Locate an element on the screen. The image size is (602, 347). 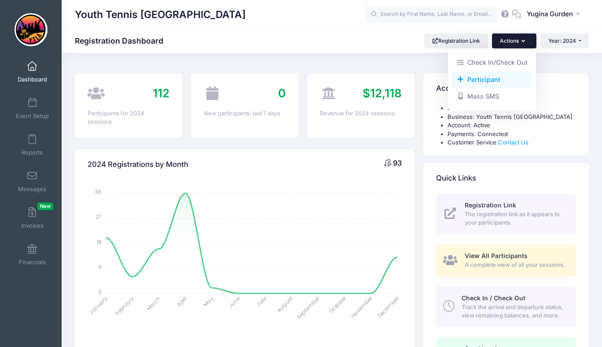
button: Year: 2024 is located at coordinates (565, 41).